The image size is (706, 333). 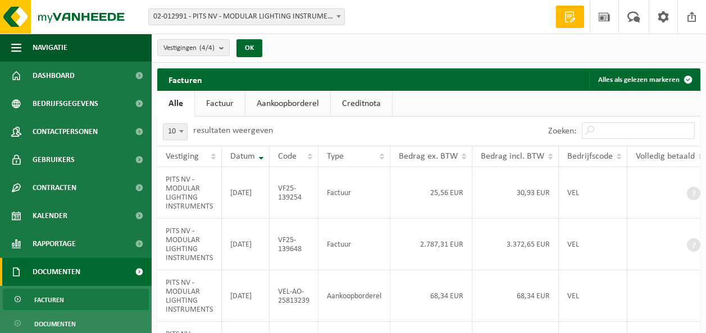 What do you see at coordinates (53, 160) in the screenshot?
I see `span: Gebruikers` at bounding box center [53, 160].